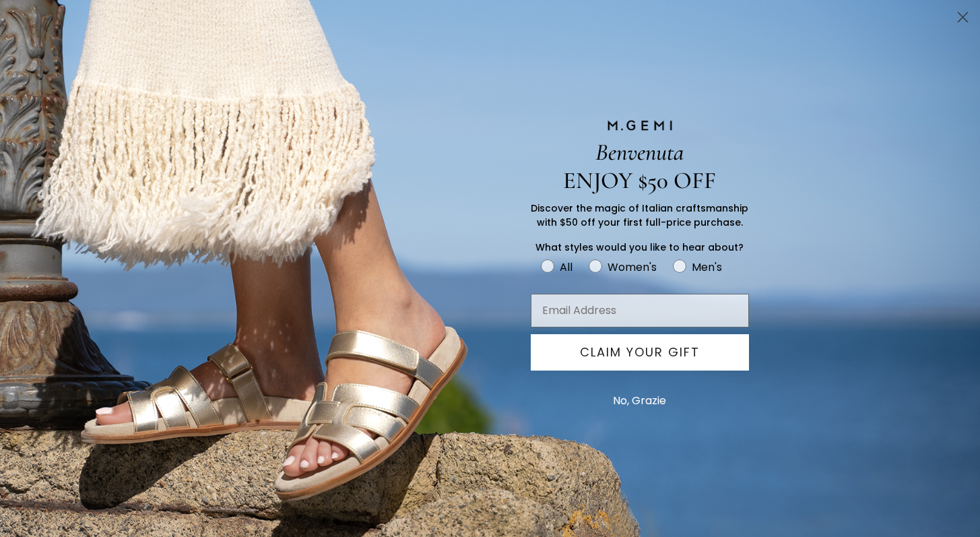 The width and height of the screenshot is (980, 537). I want to click on div: Men's, so click(706, 266).